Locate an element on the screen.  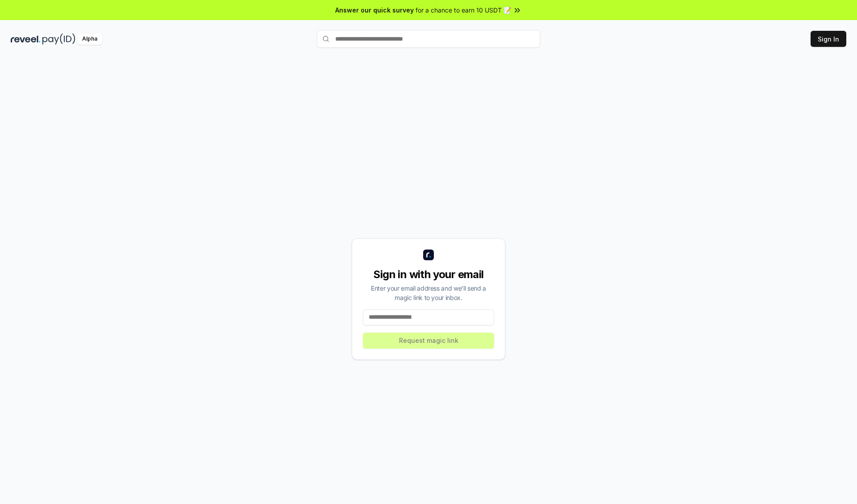
div: Alpha is located at coordinates (90, 39).